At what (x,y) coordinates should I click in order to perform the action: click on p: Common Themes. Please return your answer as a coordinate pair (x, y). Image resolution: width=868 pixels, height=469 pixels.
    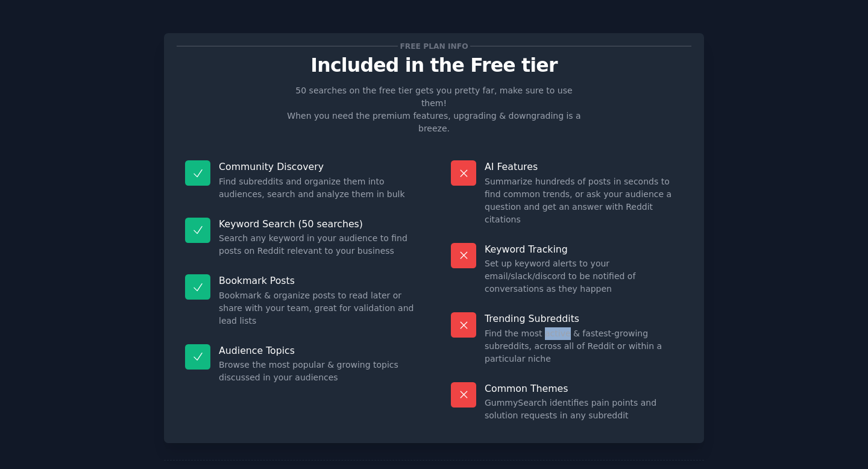
    Looking at the image, I should click on (583, 388).